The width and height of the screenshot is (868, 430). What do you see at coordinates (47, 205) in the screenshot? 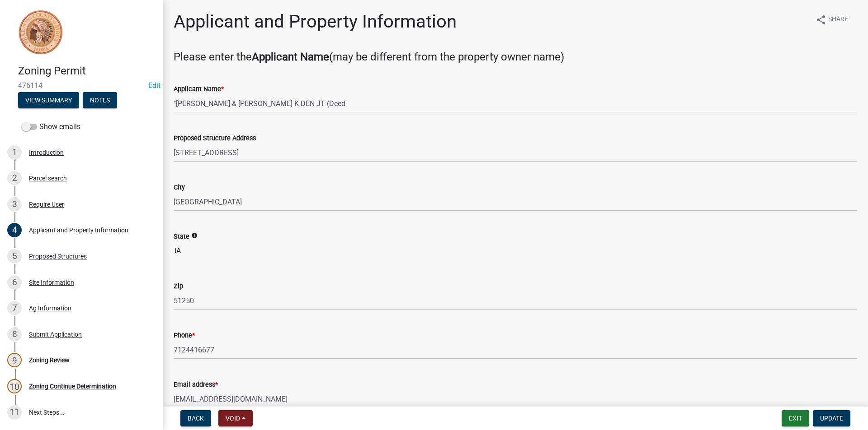
I see `div: Require User` at bounding box center [47, 205].